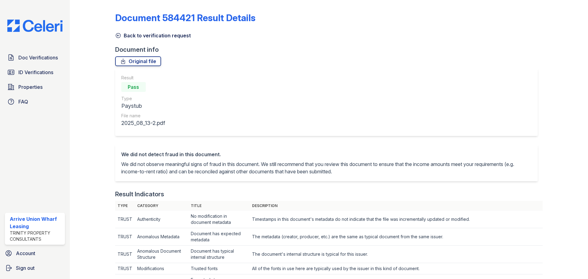  I want to click on a: Doc Verifications, so click(35, 58).